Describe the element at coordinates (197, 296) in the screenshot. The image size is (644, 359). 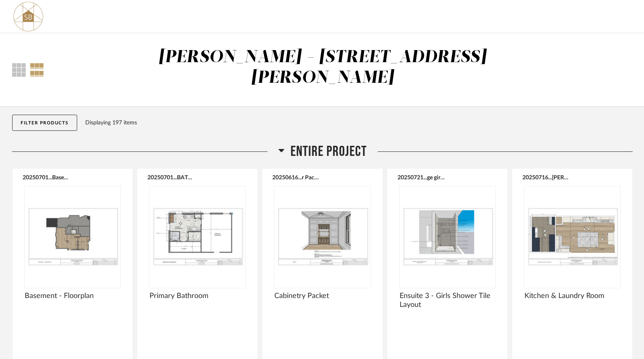
I see `span: Primary Bathroom` at that location.